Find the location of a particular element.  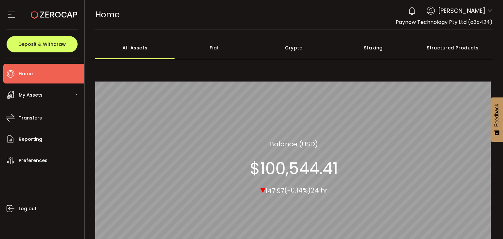

div: Structured Products is located at coordinates (453, 48).